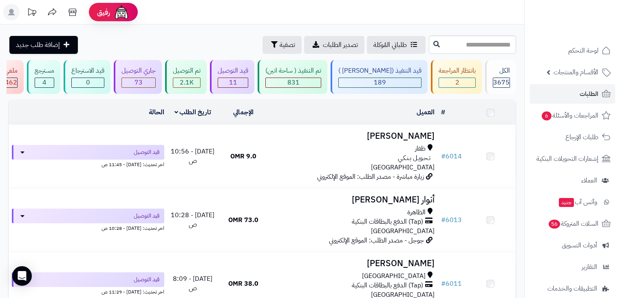 This screenshot has width=620, height=298. What do you see at coordinates (414, 158) in the screenshot?
I see `span: تـحـويـل بـنـكـي` at bounding box center [414, 158].